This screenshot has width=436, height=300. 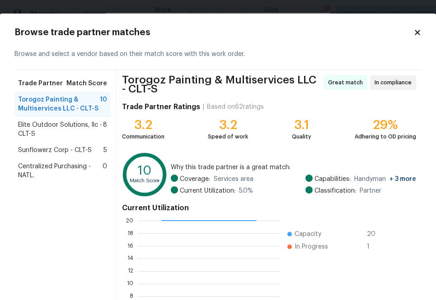 What do you see at coordinates (228, 137) in the screenshot?
I see `div: Speed of work` at bounding box center [228, 137].